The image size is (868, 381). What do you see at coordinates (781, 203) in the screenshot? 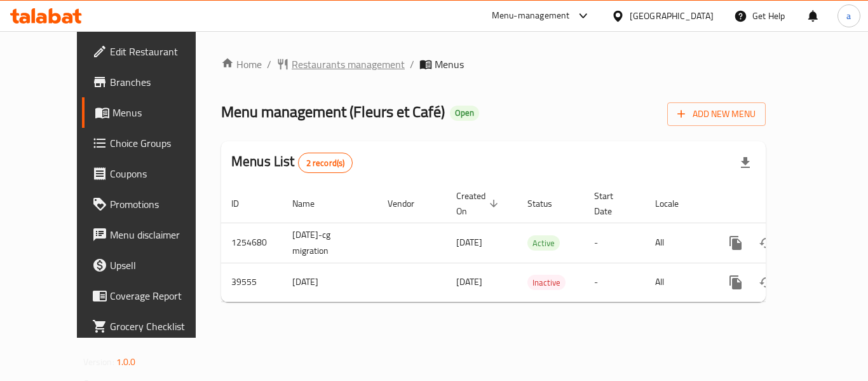
I see `th: Actions` at bounding box center [781, 203].